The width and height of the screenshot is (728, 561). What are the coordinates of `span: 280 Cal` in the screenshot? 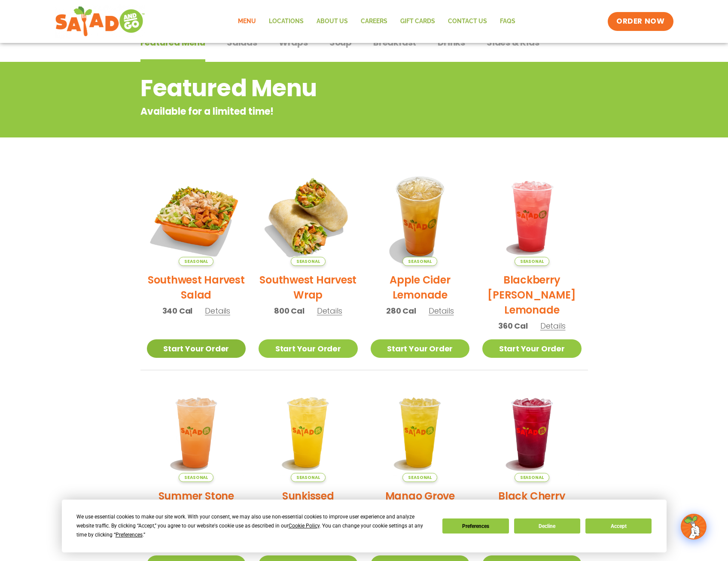 It's located at (401, 311).